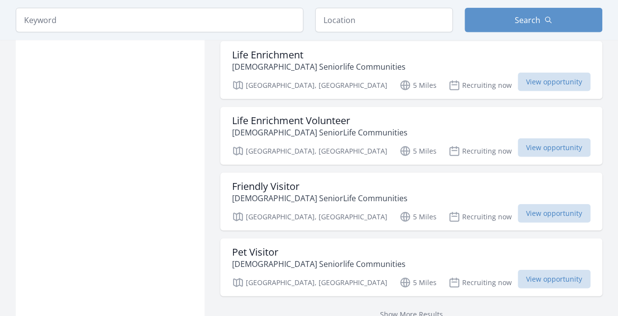 The height and width of the screenshot is (316, 618). What do you see at coordinates (318, 253) in the screenshot?
I see `h3: Pet Visitor` at bounding box center [318, 253].